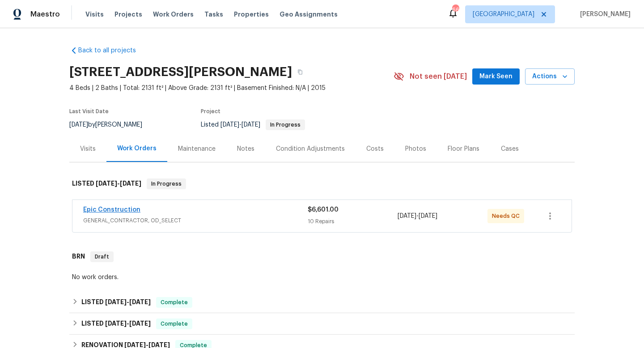  Describe the element at coordinates (300, 72) in the screenshot. I see `button: Copy Address` at that location.